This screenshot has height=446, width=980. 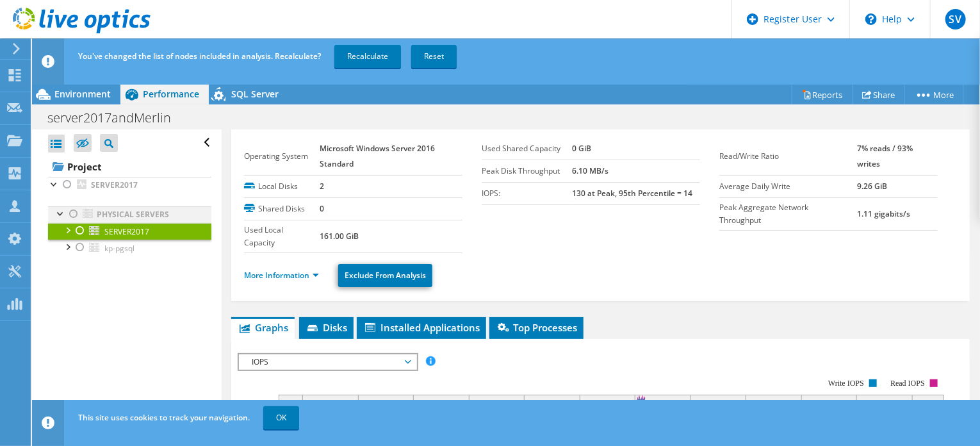 What do you see at coordinates (321, 208) in the screenshot?
I see `b: 0` at bounding box center [321, 208].